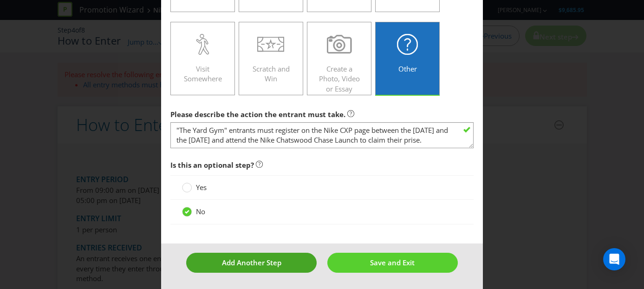 This screenshot has height=289, width=644. Describe the element at coordinates (203, 73) in the screenshot. I see `span: Visit Somewhere` at that location.